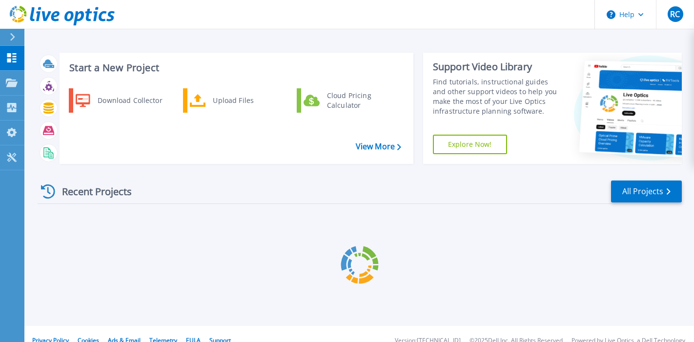 The height and width of the screenshot is (342, 694). What do you see at coordinates (235, 68) in the screenshot?
I see `h3: Start a New Project` at bounding box center [235, 68].